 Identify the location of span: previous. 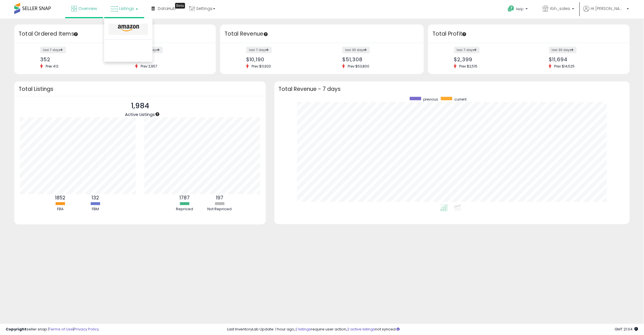
(431, 99).